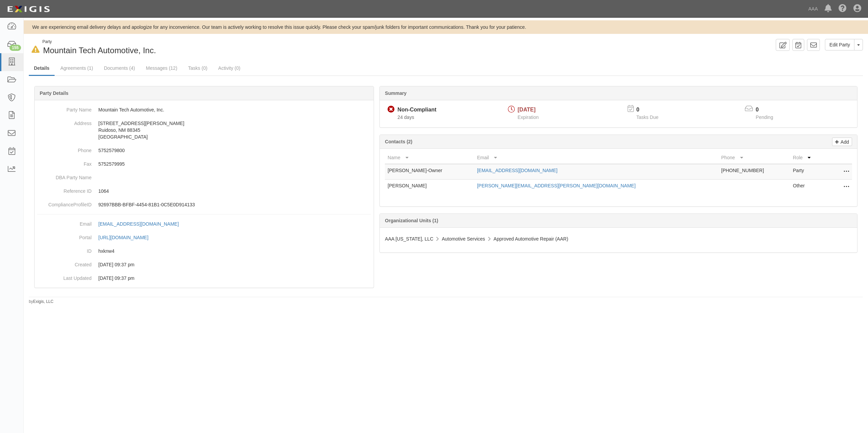 The height and width of the screenshot is (433, 868). What do you see at coordinates (754, 158) in the screenshot?
I see `th: Phone` at bounding box center [754, 158].